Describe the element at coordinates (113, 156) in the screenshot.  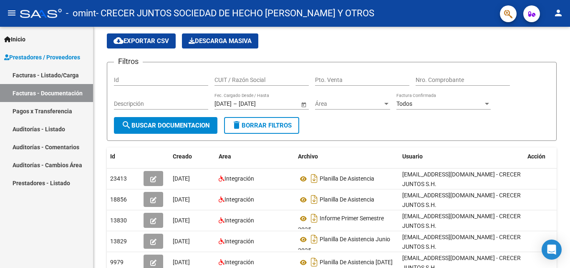
I see `span: Id` at that location.